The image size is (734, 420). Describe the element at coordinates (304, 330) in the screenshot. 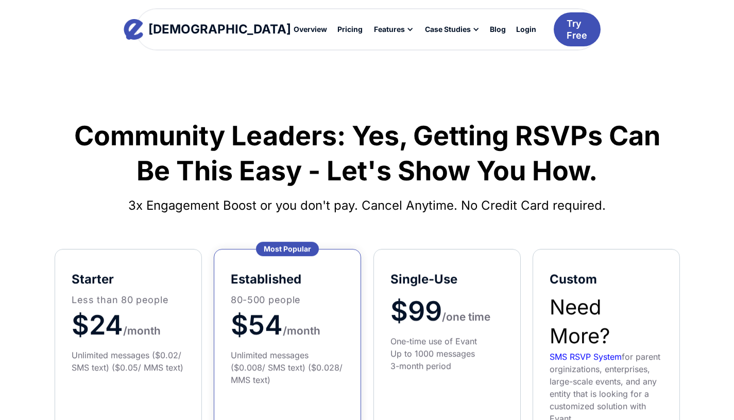

I see `span: month` at that location.